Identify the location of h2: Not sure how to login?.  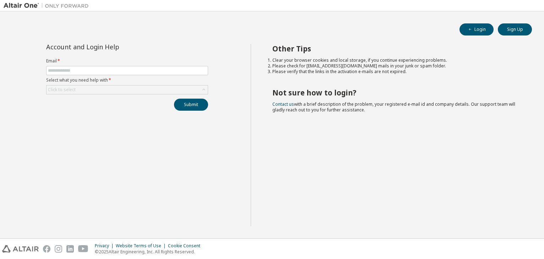
(396, 93).